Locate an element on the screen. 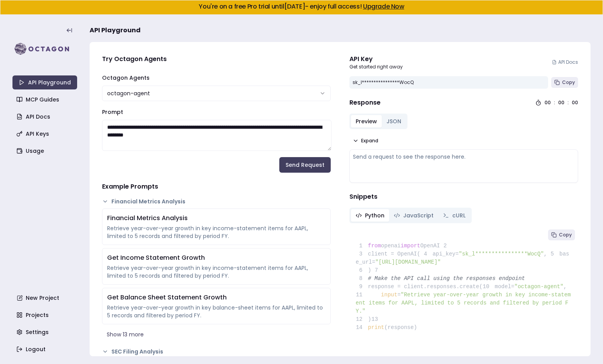  p: Get started right away is located at coordinates (376, 67).